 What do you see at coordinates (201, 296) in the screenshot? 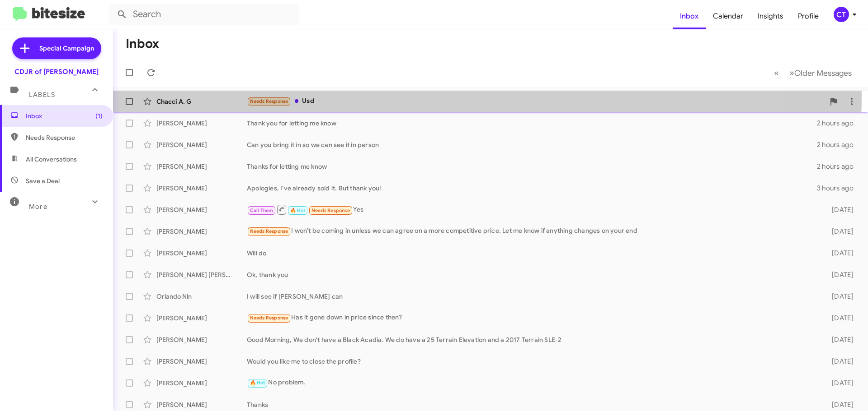
I see `div: Orlando Nln` at bounding box center [201, 296].